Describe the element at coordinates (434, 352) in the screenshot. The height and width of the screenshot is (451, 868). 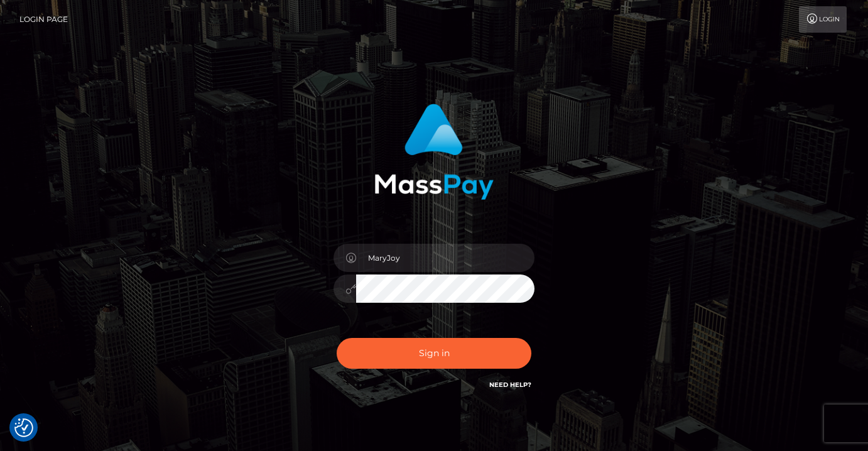
I see `button: Sign in` at that location.